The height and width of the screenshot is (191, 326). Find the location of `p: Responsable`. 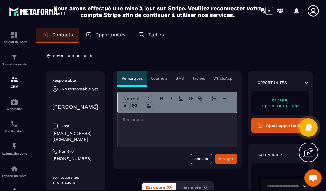

p: Responsable is located at coordinates (75, 80).